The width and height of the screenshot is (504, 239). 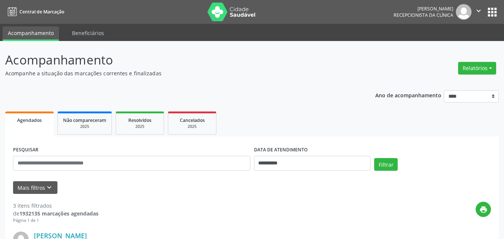 What do you see at coordinates (88, 33) in the screenshot?
I see `a: Beneficiários` at bounding box center [88, 33].